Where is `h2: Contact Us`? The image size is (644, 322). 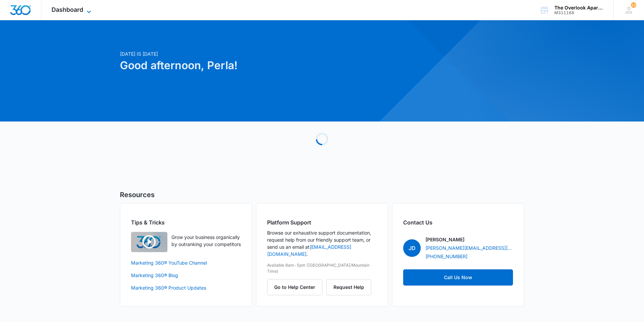
h2: Contact Us is located at coordinates (458, 222).